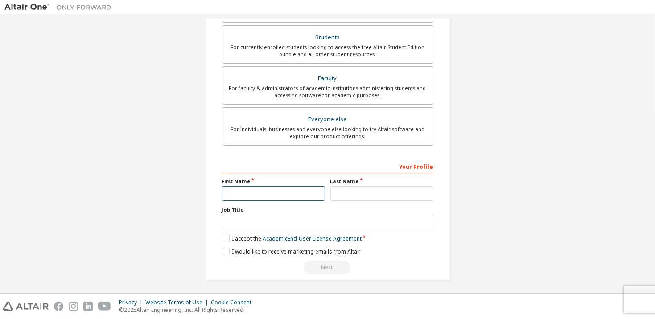  What do you see at coordinates (328, 120) in the screenshot?
I see `div: Everyone else` at bounding box center [328, 120].